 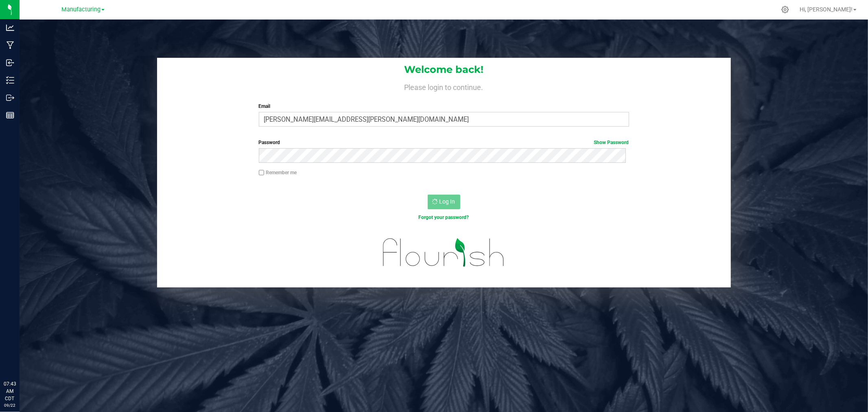 What do you see at coordinates (10, 63) in the screenshot?
I see `inline-svg: Inbound` at bounding box center [10, 63].